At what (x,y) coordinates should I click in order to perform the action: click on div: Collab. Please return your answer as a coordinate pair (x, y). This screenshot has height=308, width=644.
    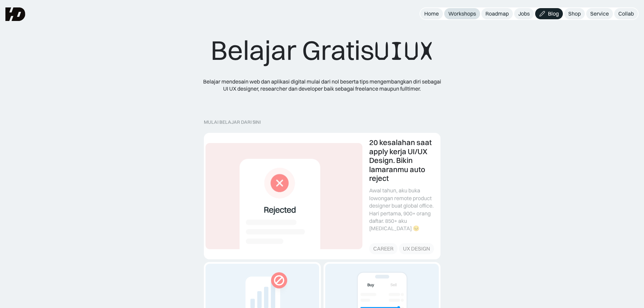
    Looking at the image, I should click on (626, 14).